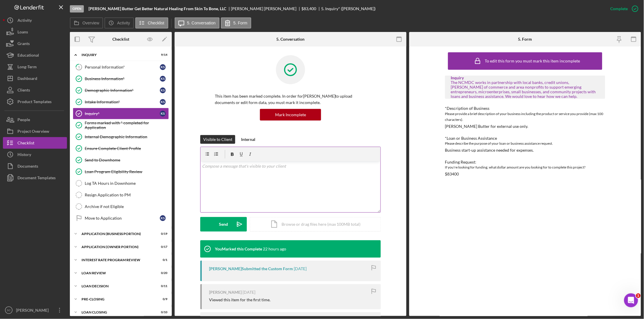  Describe the element at coordinates (35, 67) in the screenshot. I see `a: Long-Term` at that location.